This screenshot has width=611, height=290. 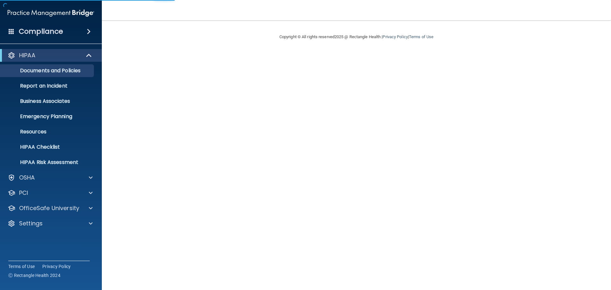 What do you see at coordinates (41, 32) in the screenshot?
I see `h4: Compliance` at bounding box center [41, 32].